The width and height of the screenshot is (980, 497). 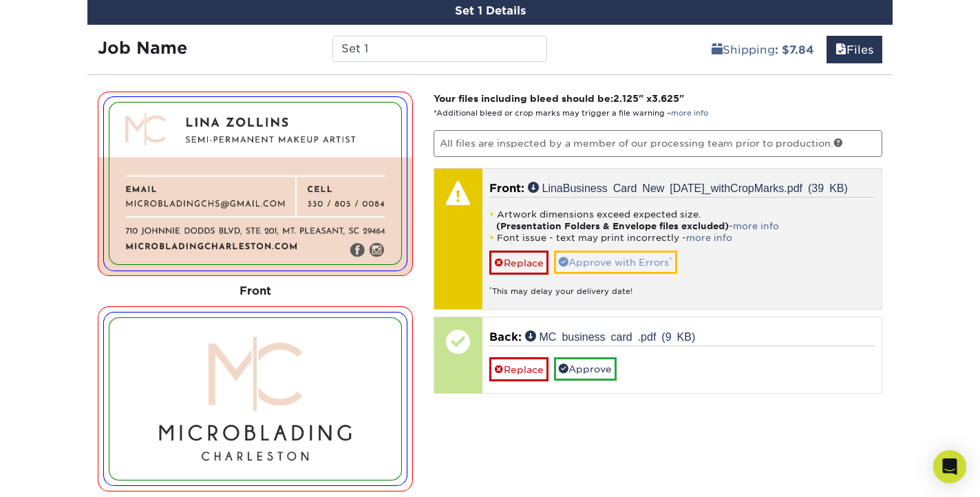 I want to click on a: Shipping: $7.84, so click(x=763, y=50).